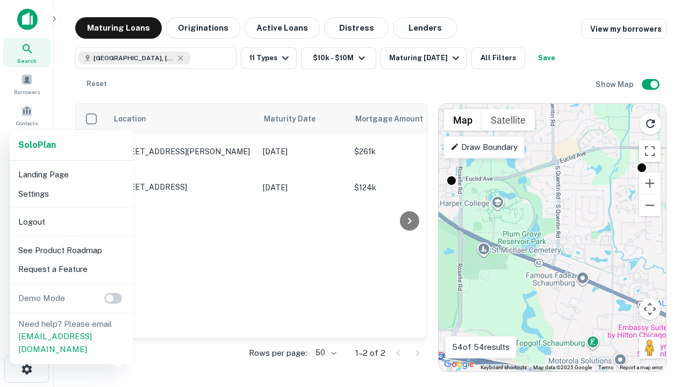 This screenshot has width=688, height=387. I want to click on a: SoloPlan, so click(37, 145).